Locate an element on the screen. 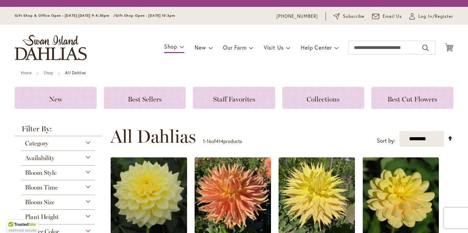 The width and height of the screenshot is (468, 233). span: 16 is located at coordinates (209, 141).